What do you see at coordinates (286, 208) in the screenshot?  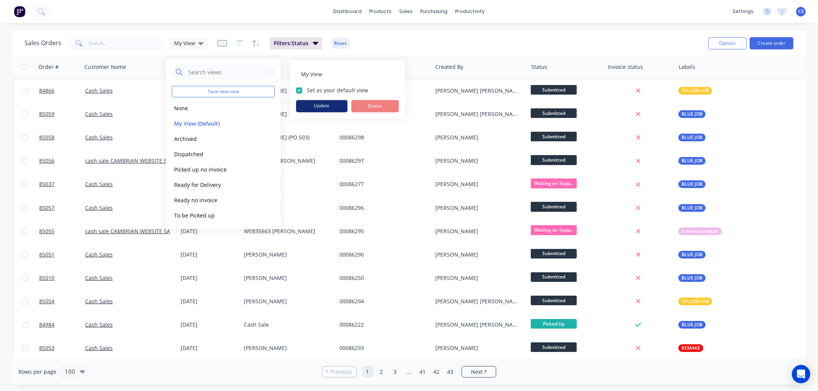 I see `div: Ramesh` at bounding box center [286, 208].